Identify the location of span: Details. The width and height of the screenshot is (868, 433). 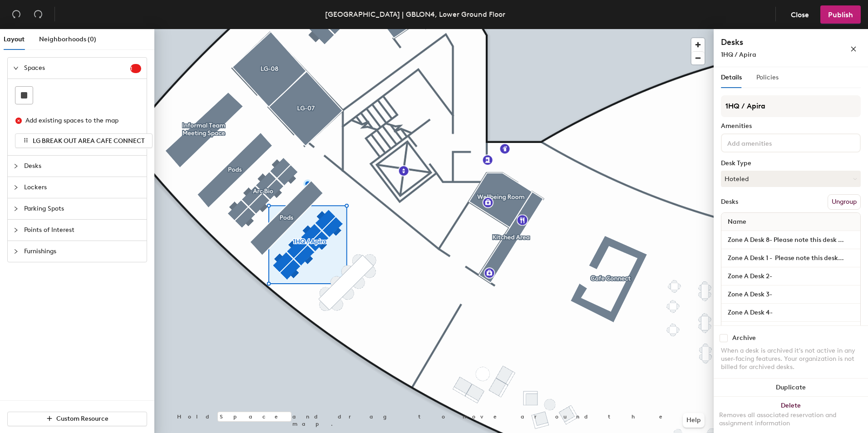
(732, 77).